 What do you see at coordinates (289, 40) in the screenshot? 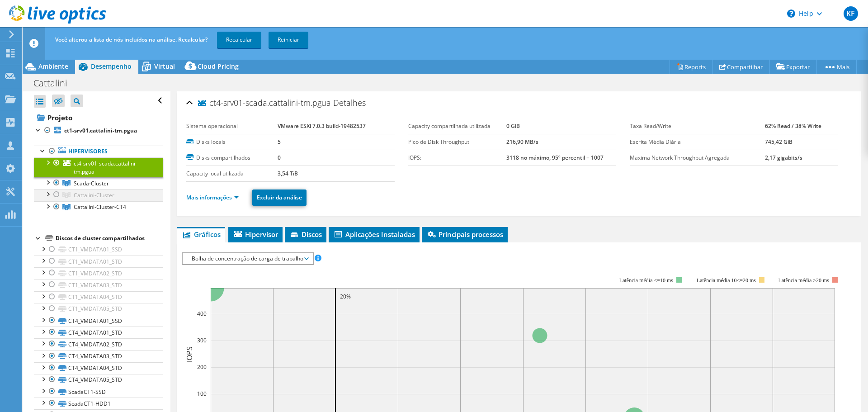
I see `a: Reiniciar` at bounding box center [289, 40].